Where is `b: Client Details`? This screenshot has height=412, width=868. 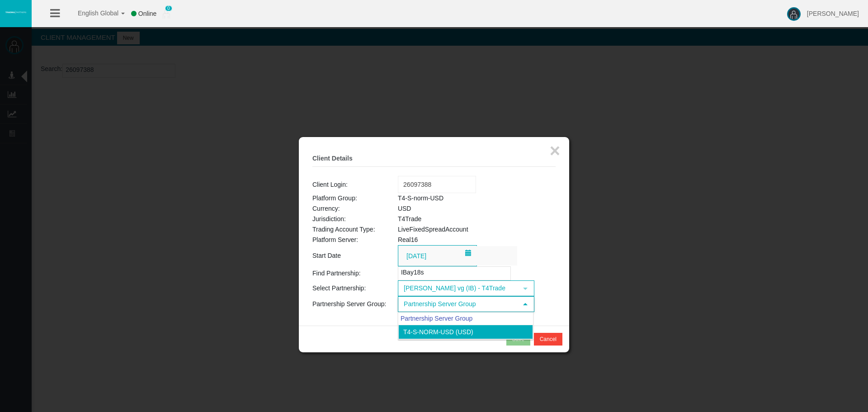 b: Client Details is located at coordinates (332, 158).